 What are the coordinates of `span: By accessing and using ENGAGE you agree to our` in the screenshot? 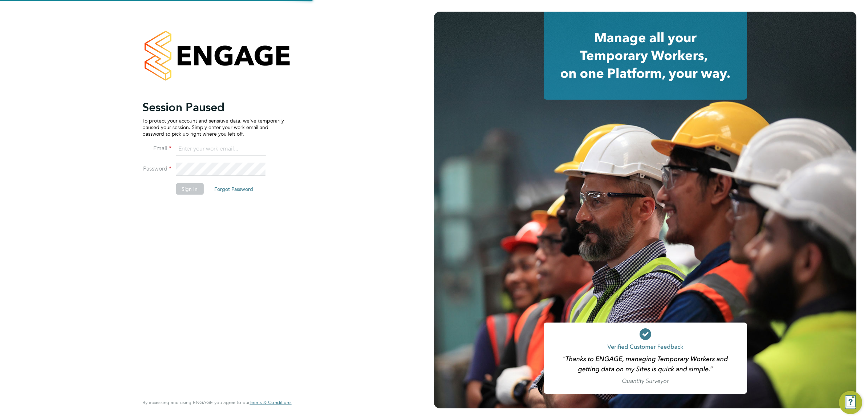 It's located at (217, 402).